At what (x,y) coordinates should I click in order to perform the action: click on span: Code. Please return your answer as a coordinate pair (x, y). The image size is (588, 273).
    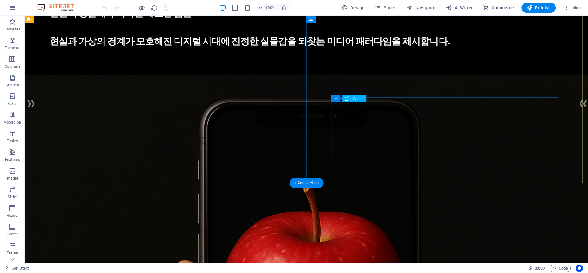
    Looking at the image, I should click on (560, 268).